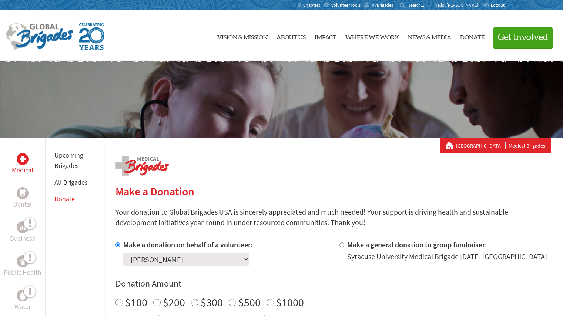 The width and height of the screenshot is (563, 317). I want to click on label: $200, so click(174, 302).